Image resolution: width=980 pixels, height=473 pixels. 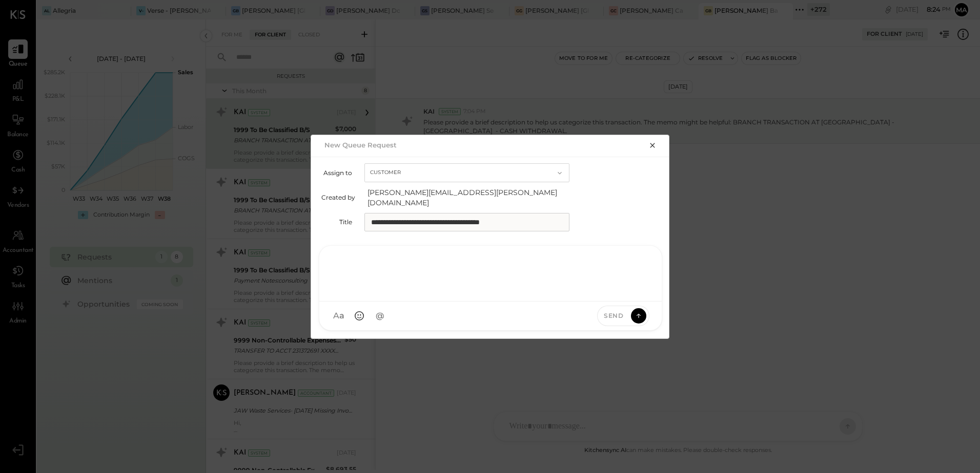 I want to click on button: Customer, so click(x=467, y=173).